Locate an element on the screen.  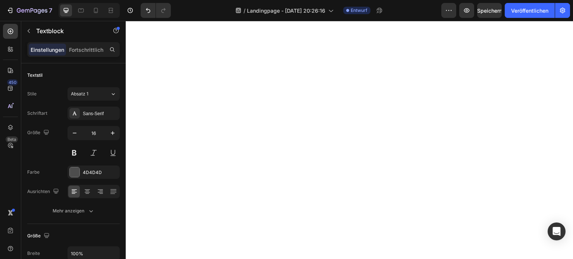
font: Textblock is located at coordinates (50, 31).